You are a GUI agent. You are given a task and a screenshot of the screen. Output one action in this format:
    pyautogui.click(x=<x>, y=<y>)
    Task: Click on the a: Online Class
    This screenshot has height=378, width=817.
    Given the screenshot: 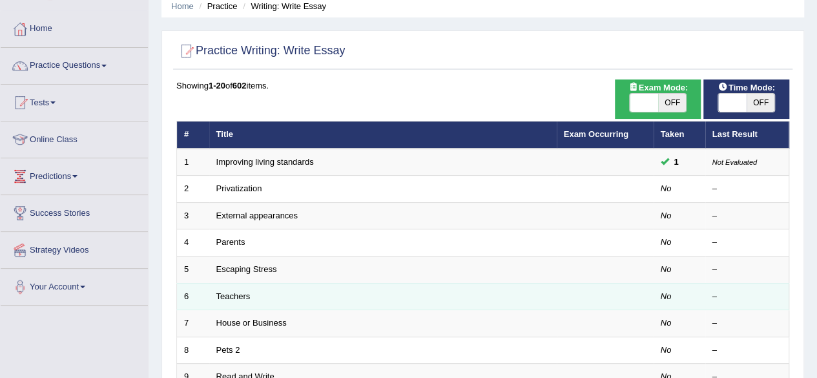 What is the action you would take?
    pyautogui.click(x=74, y=138)
    